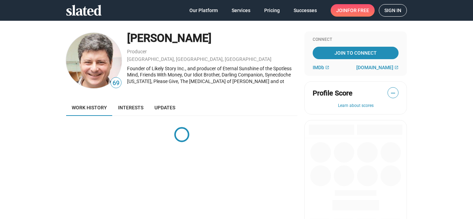  What do you see at coordinates (272, 10) in the screenshot?
I see `span: Pricing` at bounding box center [272, 10].